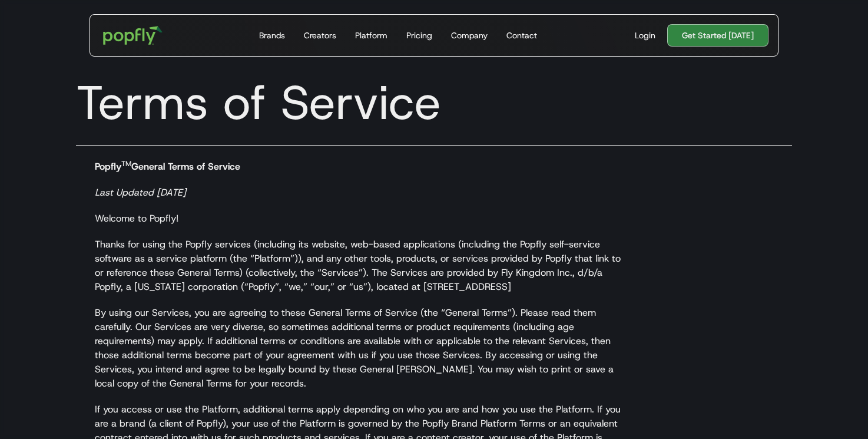  Describe the element at coordinates (272, 36) in the screenshot. I see `a: Brands` at that location.